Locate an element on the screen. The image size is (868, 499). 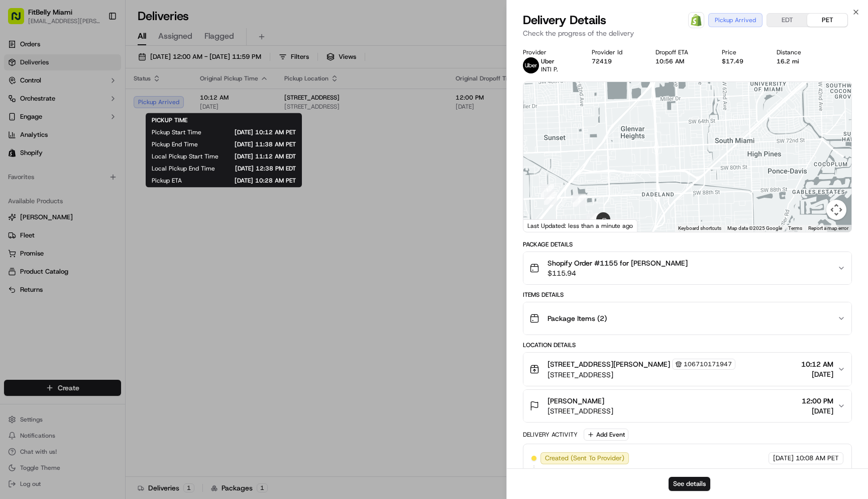
button: Package Items (2) is located at coordinates (687, 318).